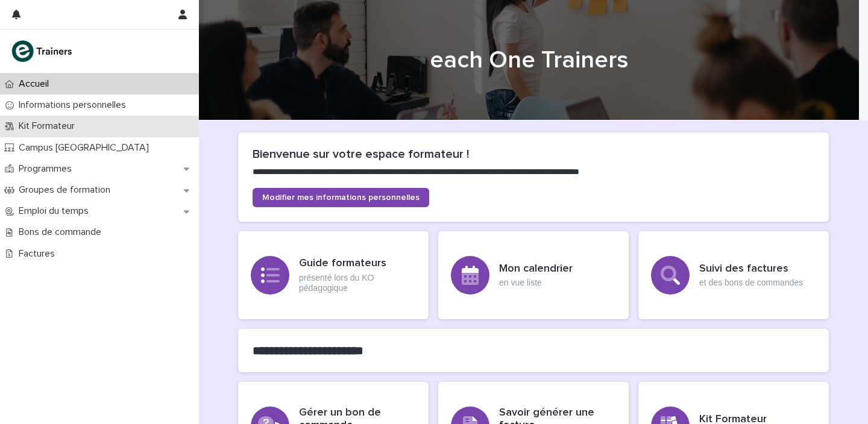 This screenshot has width=868, height=424. What do you see at coordinates (358, 283) in the screenshot?
I see `p: présenté lors du KO pédagogique` at bounding box center [358, 283].